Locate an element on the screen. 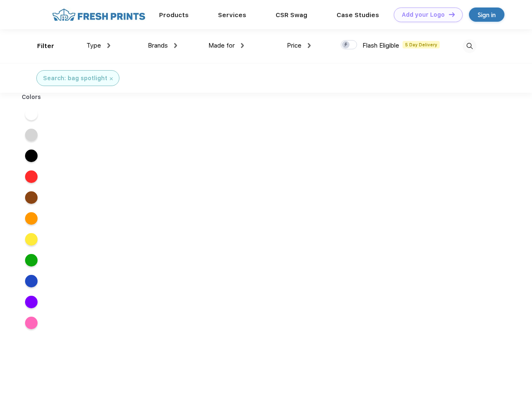 The height and width of the screenshot is (401, 532). span: Price is located at coordinates (294, 45).